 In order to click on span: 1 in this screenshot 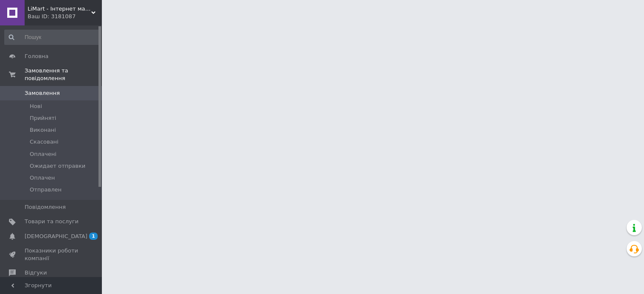, I will do `click(93, 236)`.